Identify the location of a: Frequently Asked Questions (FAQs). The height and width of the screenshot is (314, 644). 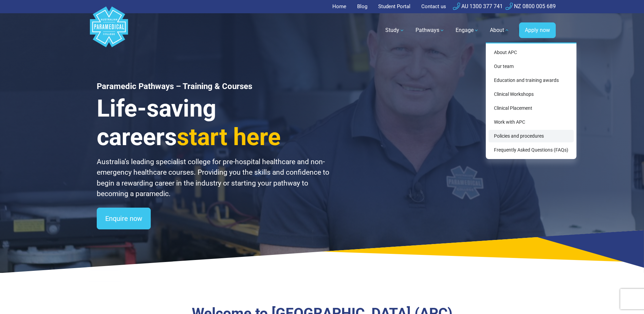
(531, 150).